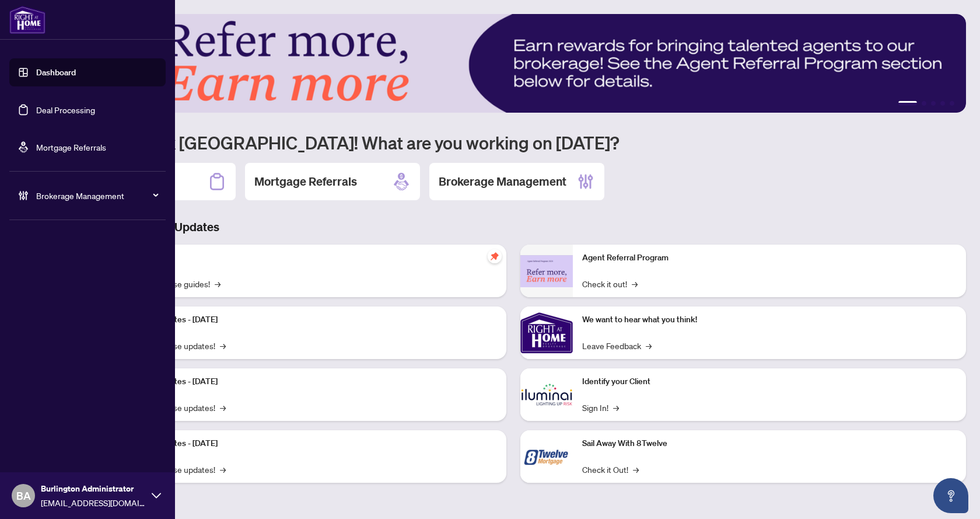 The image size is (980, 519). Describe the element at coordinates (950, 496) in the screenshot. I see `button: Open asap` at that location.